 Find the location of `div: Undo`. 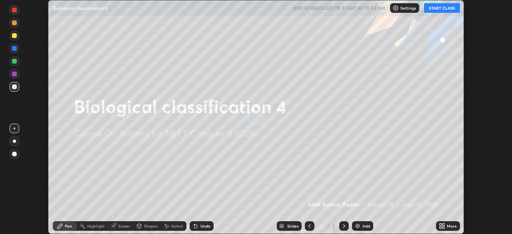

div: Undo is located at coordinates (205, 226).